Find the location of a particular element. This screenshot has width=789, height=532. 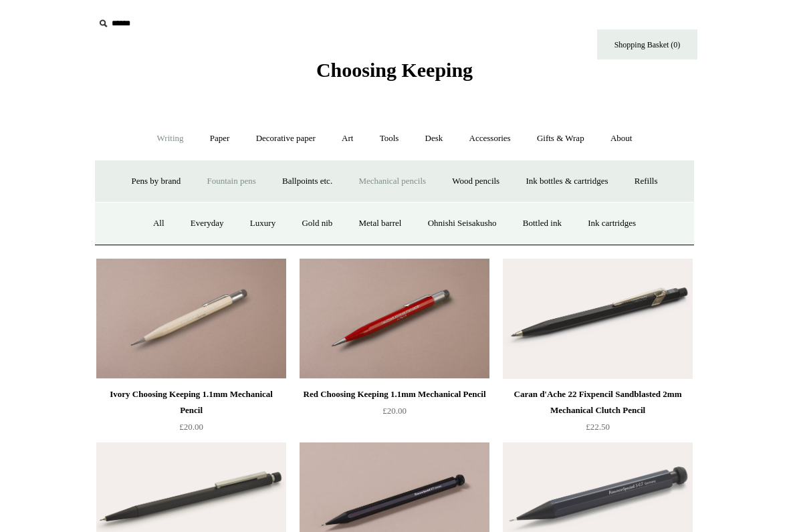

a: Luxury is located at coordinates (263, 223).